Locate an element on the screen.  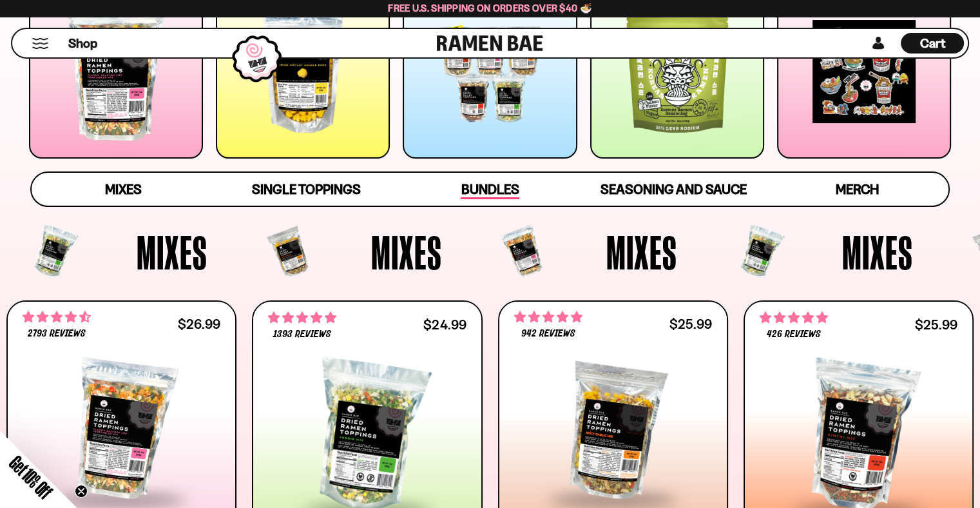
a: Shop is located at coordinates (82, 43).